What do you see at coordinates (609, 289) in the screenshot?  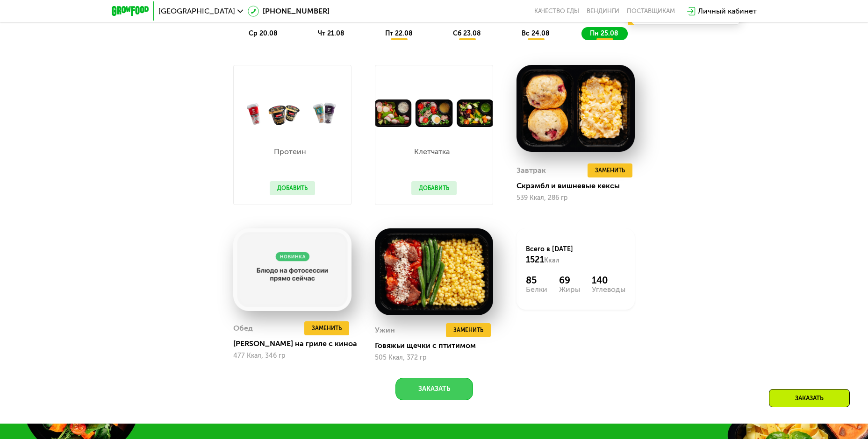 I see `div: Углеводы` at bounding box center [609, 289].